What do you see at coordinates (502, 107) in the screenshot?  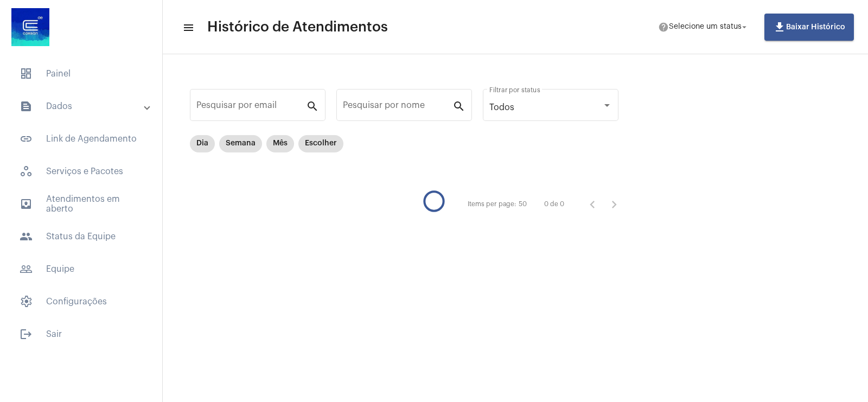 I see `span: Todos` at bounding box center [502, 107].